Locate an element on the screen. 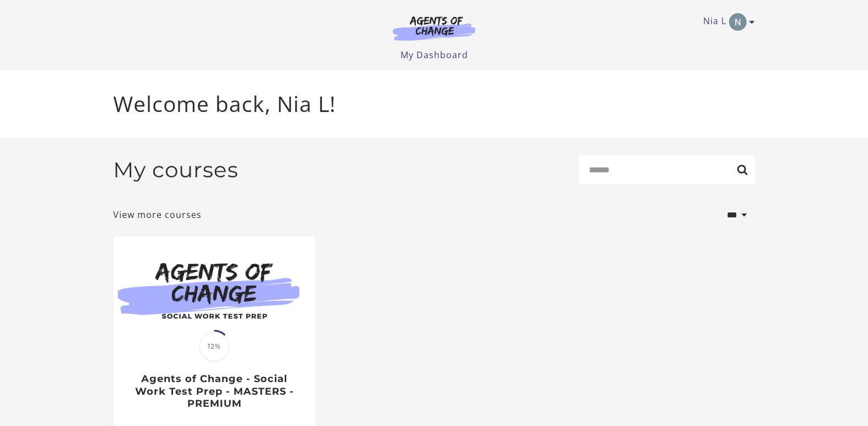 This screenshot has height=426, width=868. img: Agents of Change Logo is located at coordinates (434, 28).